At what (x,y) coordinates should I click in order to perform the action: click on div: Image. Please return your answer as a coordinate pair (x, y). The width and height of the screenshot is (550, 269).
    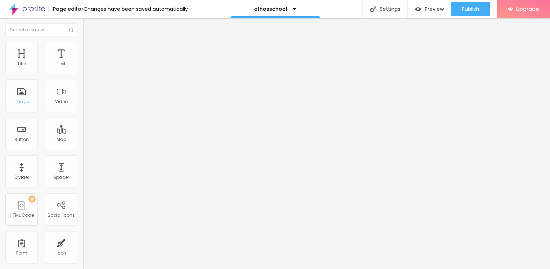
    Looking at the image, I should click on (22, 102).